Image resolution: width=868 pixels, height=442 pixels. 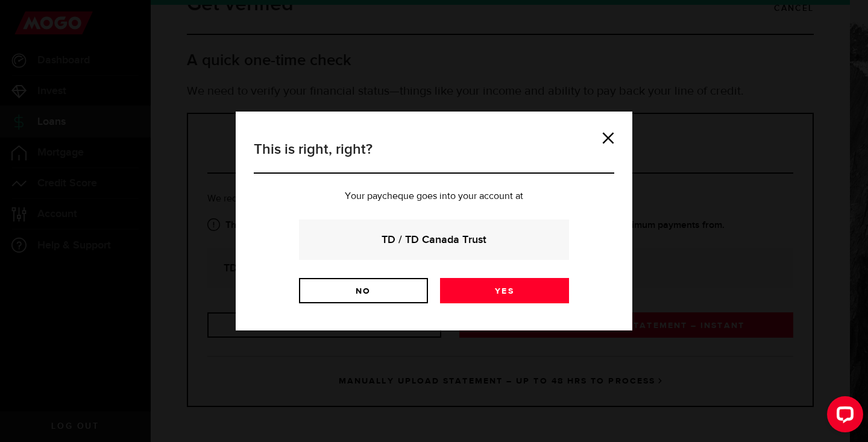 I want to click on a: No, so click(x=364, y=291).